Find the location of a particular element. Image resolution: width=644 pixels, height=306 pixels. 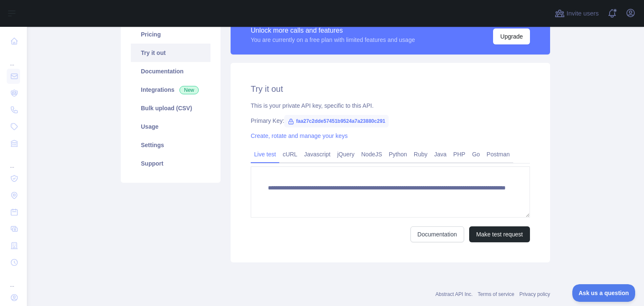

a: cURL is located at coordinates (290, 155).